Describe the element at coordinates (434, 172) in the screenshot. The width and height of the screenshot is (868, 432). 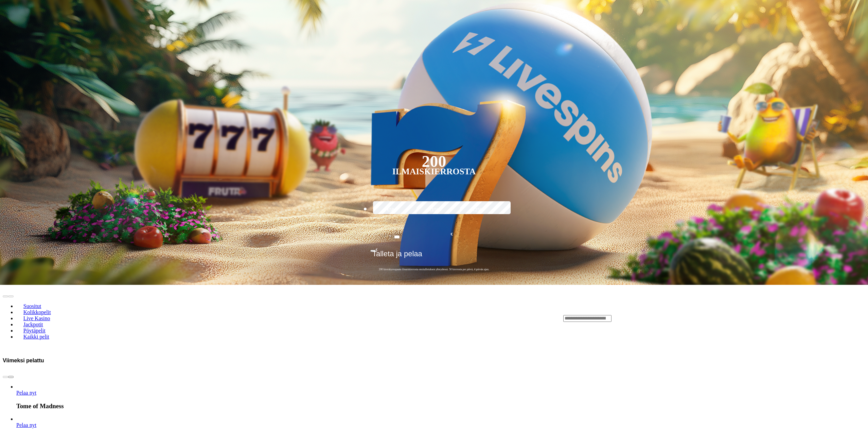
I see `div: Ilmaiskierrosta` at that location.